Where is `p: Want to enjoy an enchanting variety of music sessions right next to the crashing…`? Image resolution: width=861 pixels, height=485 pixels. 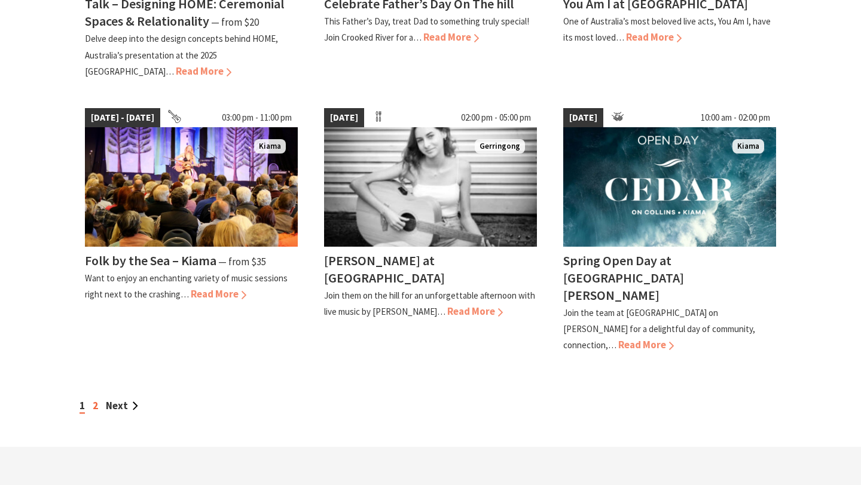 p: Want to enjoy an enchanting variety of music sessions right next to the crashing… is located at coordinates (186, 286).